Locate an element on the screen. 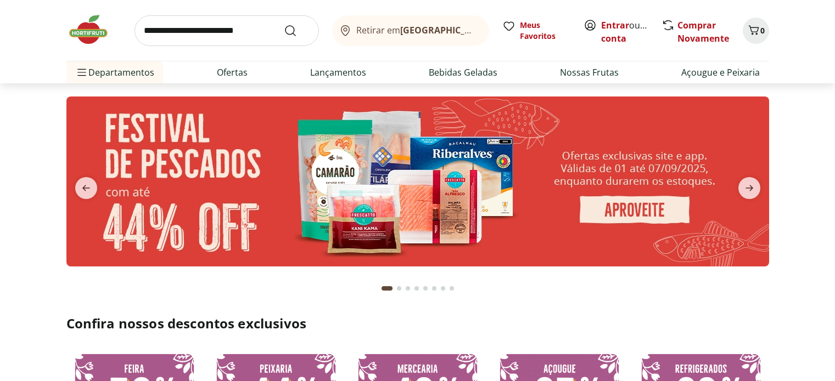  button: Go to page 4 from fs-carousel is located at coordinates (417, 289).